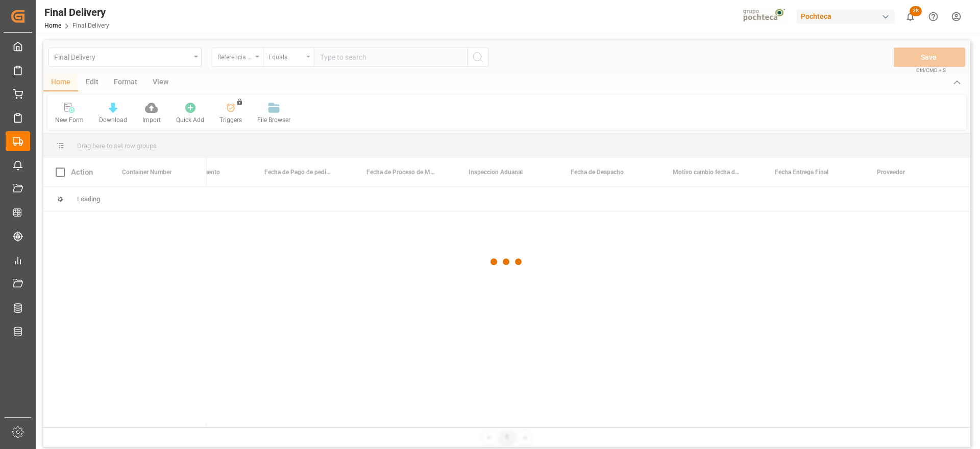 Image resolution: width=980 pixels, height=449 pixels. Describe the element at coordinates (53, 26) in the screenshot. I see `a: Home` at that location.